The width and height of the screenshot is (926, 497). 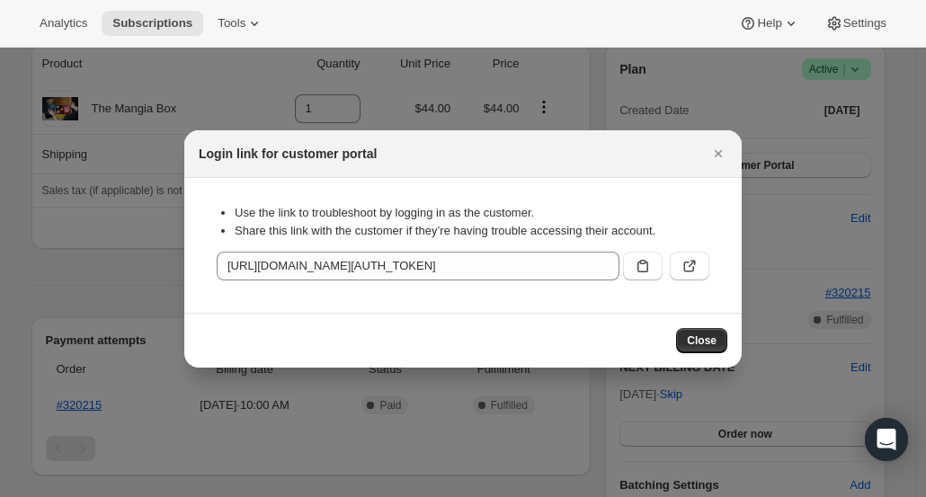 What do you see at coordinates (63, 23) in the screenshot?
I see `span: Analytics` at bounding box center [63, 23].